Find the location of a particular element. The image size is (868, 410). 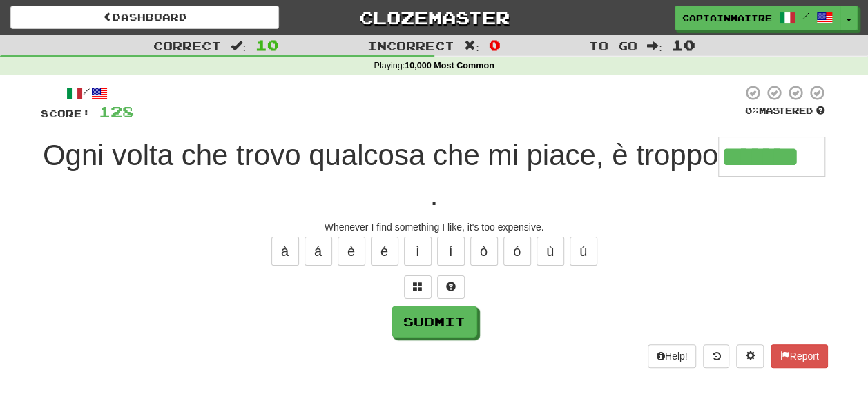

span: 128 is located at coordinates (116, 111).